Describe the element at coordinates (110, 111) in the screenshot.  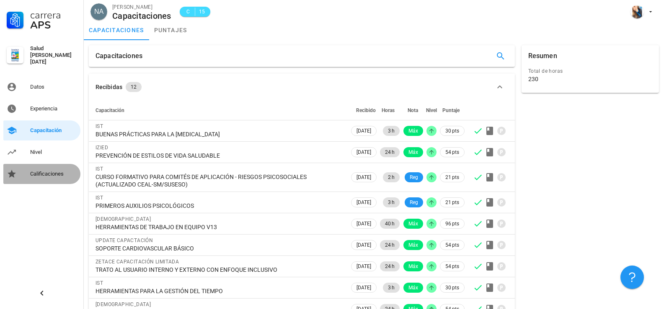
I see `span: Capacitación` at that location.